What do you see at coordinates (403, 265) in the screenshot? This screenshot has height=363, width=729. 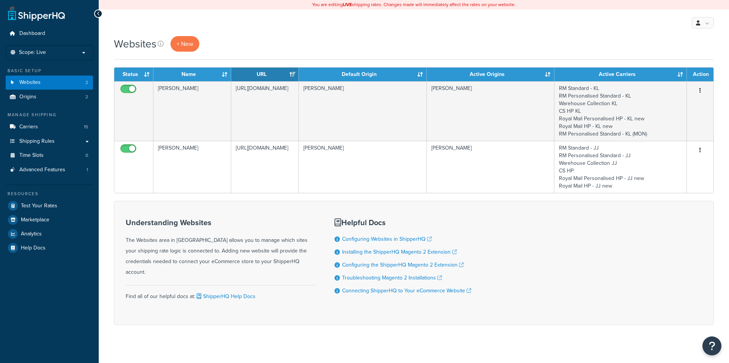 I see `a: Configuring the ShipperHQ Magento 2 Extension` at bounding box center [403, 265].